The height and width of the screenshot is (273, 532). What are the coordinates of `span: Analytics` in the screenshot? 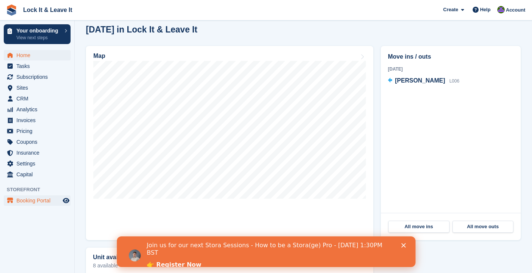 It's located at (39, 109).